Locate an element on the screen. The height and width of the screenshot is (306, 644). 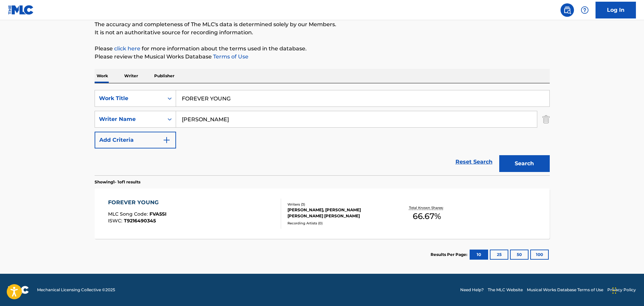
span: Mechanical Licensing Collective © 2025 is located at coordinates (76, 290).